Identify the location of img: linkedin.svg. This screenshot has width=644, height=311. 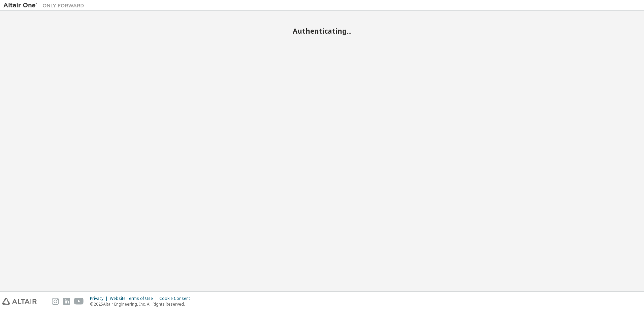
(66, 301).